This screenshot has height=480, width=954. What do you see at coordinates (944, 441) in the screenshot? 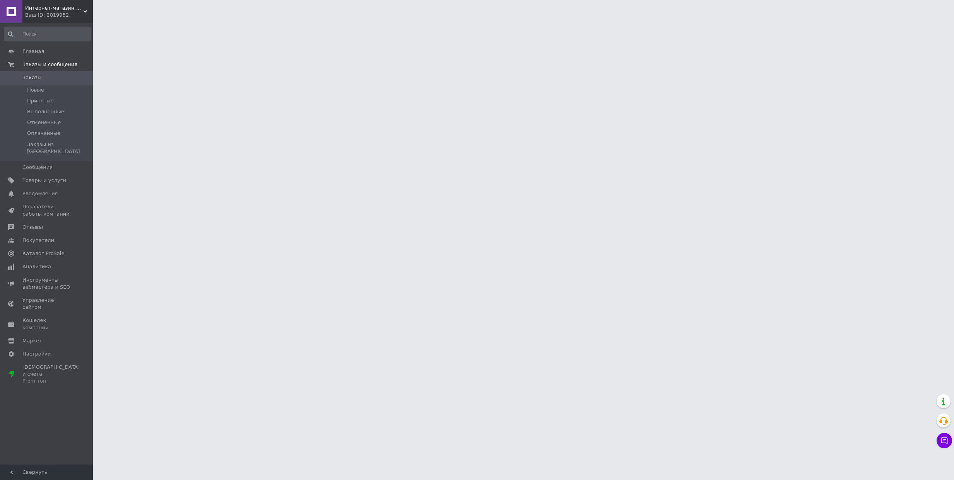
I see `button: Чат с покупателем` at bounding box center [944, 441].